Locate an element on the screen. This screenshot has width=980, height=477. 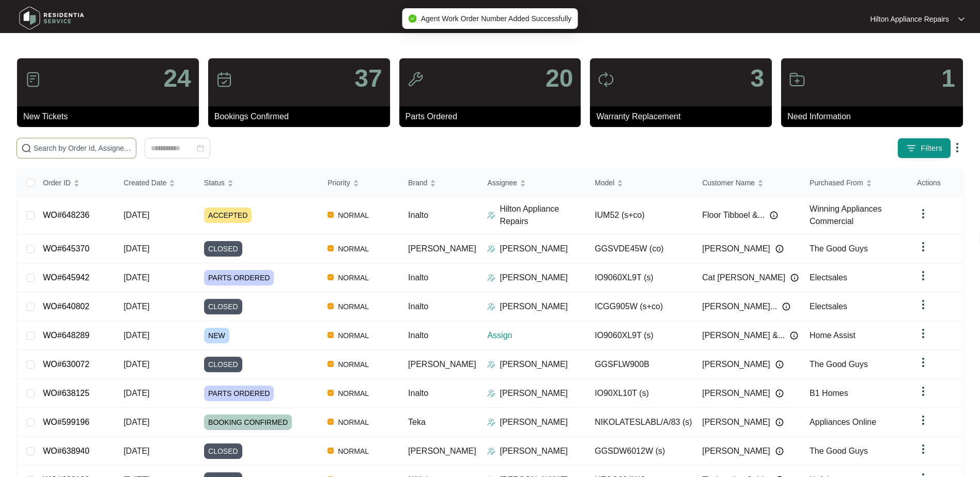
th: Priority is located at coordinates (360, 183).